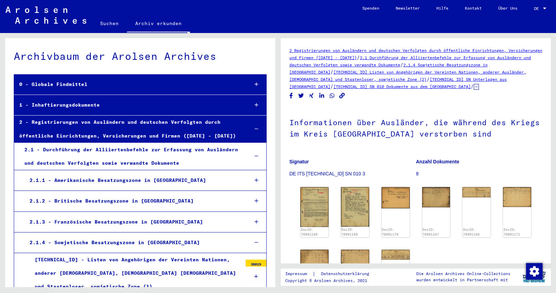  I want to click on p: Die Arolsen Archives Online-Collections, so click(463, 274).